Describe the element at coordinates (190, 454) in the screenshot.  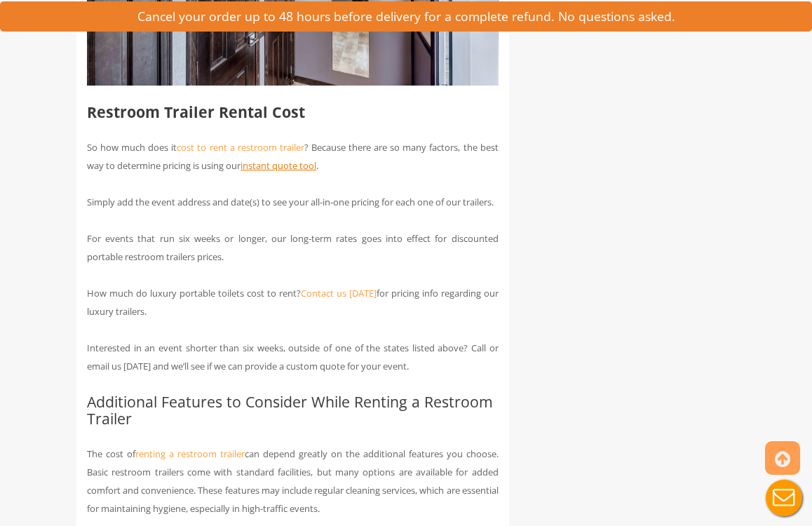
I see `a: renting a restroom trailer` at that location.